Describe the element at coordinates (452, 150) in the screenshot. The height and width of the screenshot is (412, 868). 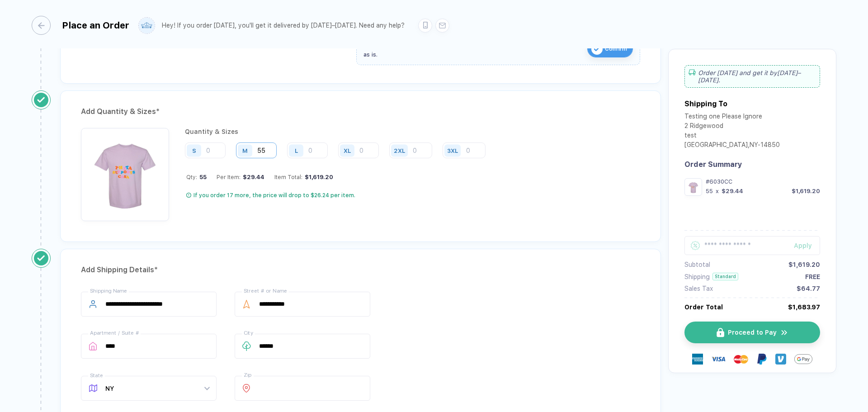
I see `div: 3XL` at that location.